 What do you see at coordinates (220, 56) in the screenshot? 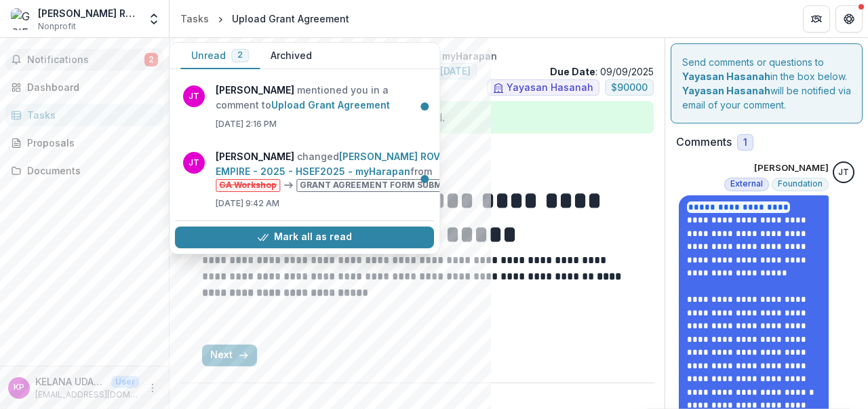
I see `button: Unread` at bounding box center [220, 56].